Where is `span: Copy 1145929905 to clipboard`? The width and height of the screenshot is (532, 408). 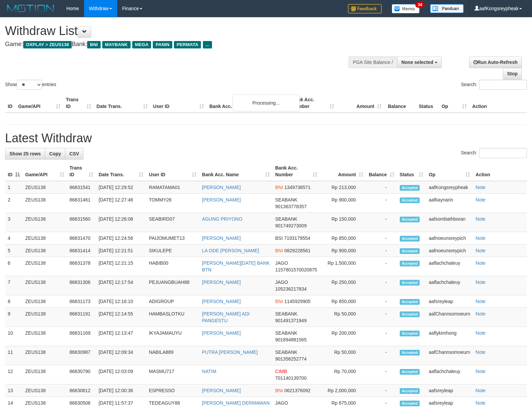
span: Copy 1145929905 to clipboard is located at coordinates (297, 301).